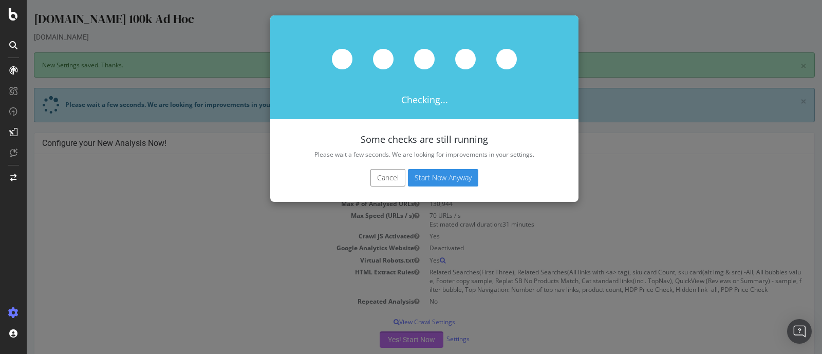 This screenshot has width=822, height=354. Describe the element at coordinates (416, 178) in the screenshot. I see `button: Start Now Anyway` at that location.